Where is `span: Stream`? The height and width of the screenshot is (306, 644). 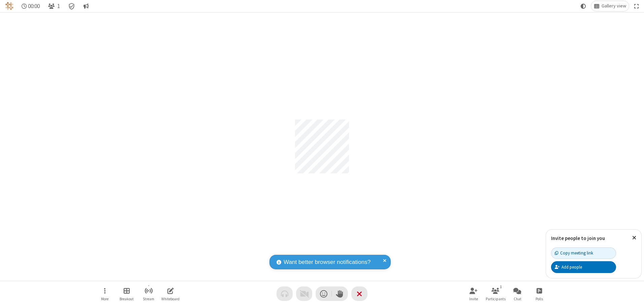 span: Stream is located at coordinates (149, 299).